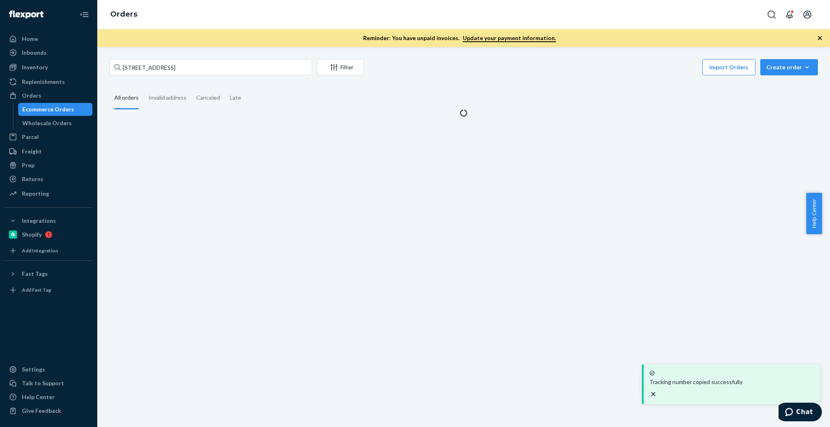 This screenshot has width=830, height=427. What do you see at coordinates (40, 250) in the screenshot?
I see `div: Add Integration` at bounding box center [40, 250].